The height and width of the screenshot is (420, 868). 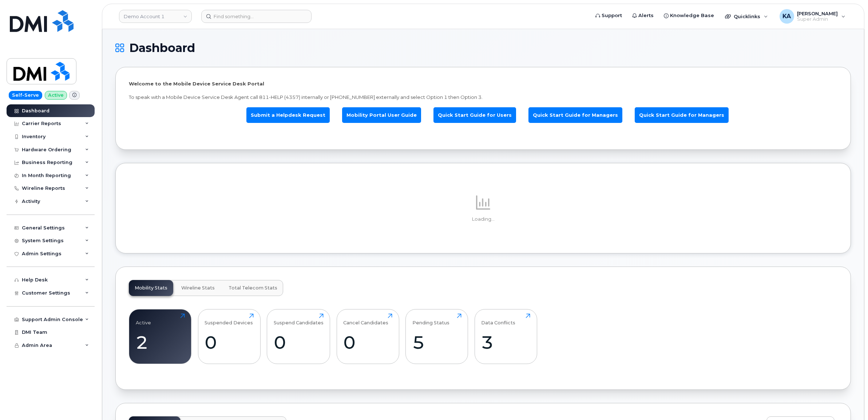 What do you see at coordinates (160, 337) in the screenshot?
I see `a: Active2` at bounding box center [160, 337].